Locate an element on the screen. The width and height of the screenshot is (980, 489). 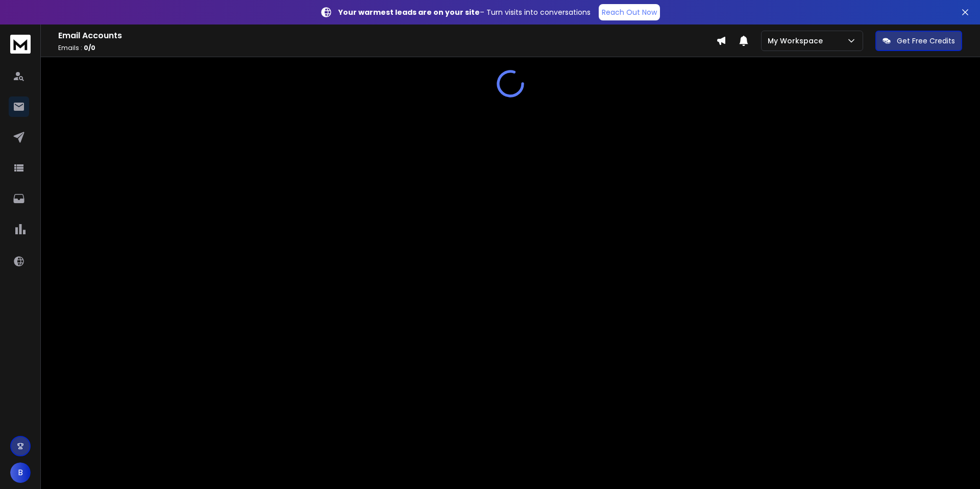
h1: Email Accounts is located at coordinates (387, 35).